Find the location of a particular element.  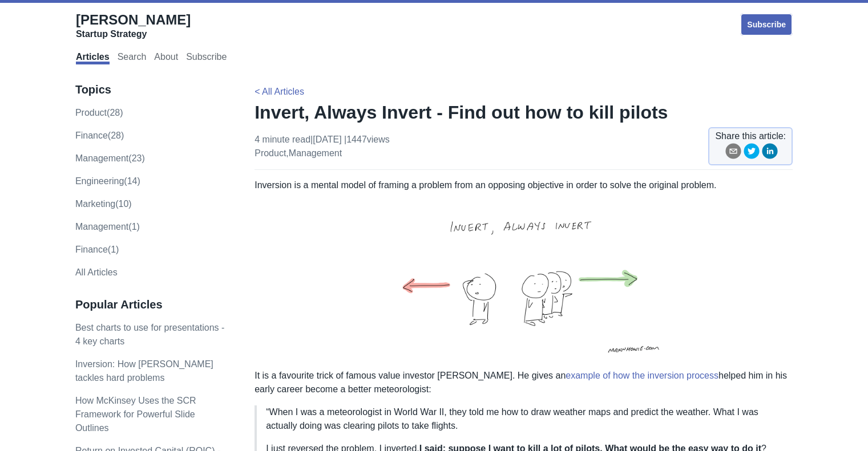

a: Management(1) is located at coordinates (107, 227).